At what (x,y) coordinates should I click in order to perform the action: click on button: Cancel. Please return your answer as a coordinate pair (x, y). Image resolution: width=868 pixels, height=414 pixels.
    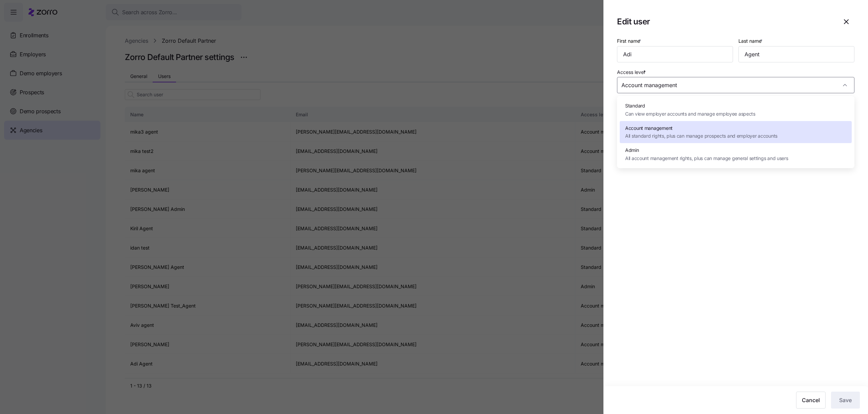
    Looking at the image, I should click on (810, 400).